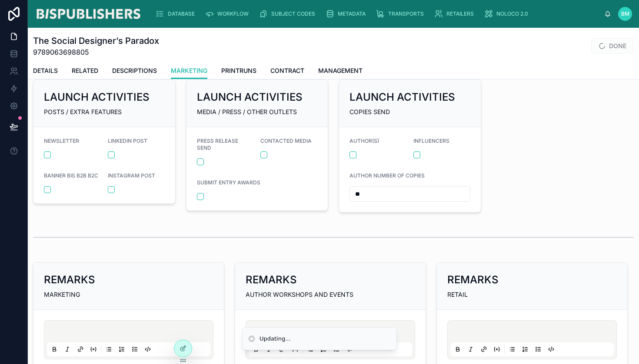 The height and width of the screenshot is (364, 639). What do you see at coordinates (45, 71) in the screenshot?
I see `a: DETAILS` at bounding box center [45, 71].